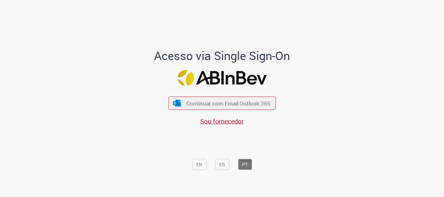 The width and height of the screenshot is (444, 197). What do you see at coordinates (222, 121) in the screenshot?
I see `a: Sou fornecedor` at bounding box center [222, 121].